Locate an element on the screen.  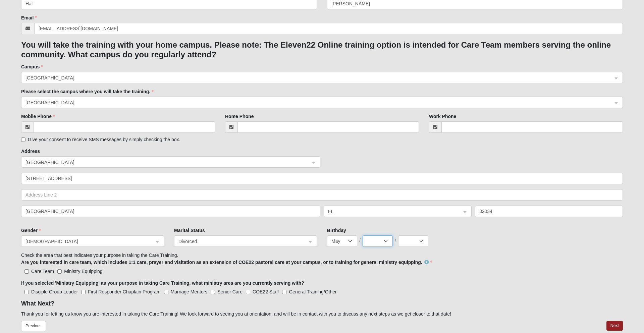
label: Are you interested in care team, which includes 1:1 care, prayer and visitation as an extension o... is located at coordinates (227, 262).